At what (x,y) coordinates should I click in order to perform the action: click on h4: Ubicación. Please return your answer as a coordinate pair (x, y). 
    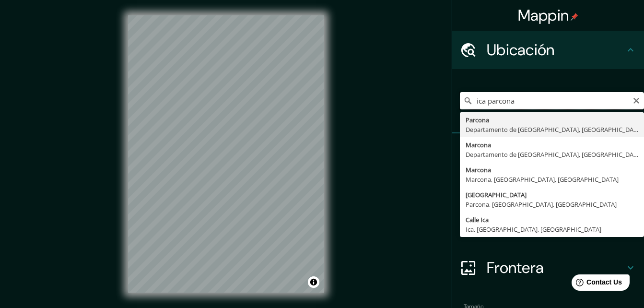
    Looking at the image, I should click on (556, 50).